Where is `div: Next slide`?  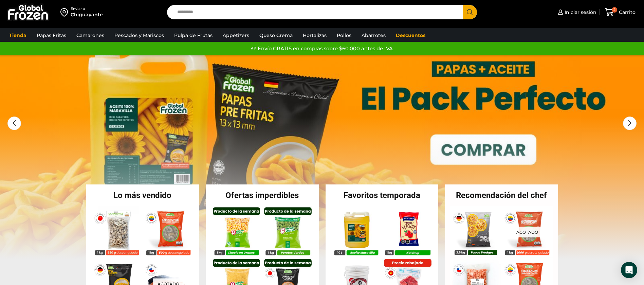
div: Next slide is located at coordinates (630, 123).